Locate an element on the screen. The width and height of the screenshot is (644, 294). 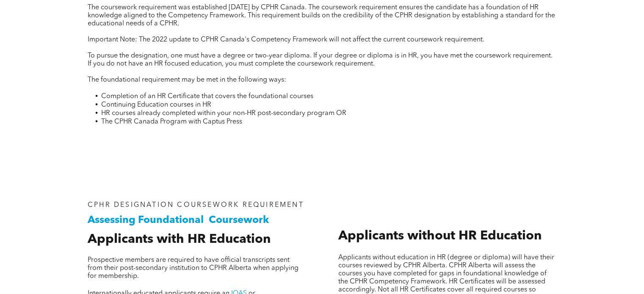
span: Assessing Foundational Coursework is located at coordinates (178, 220).